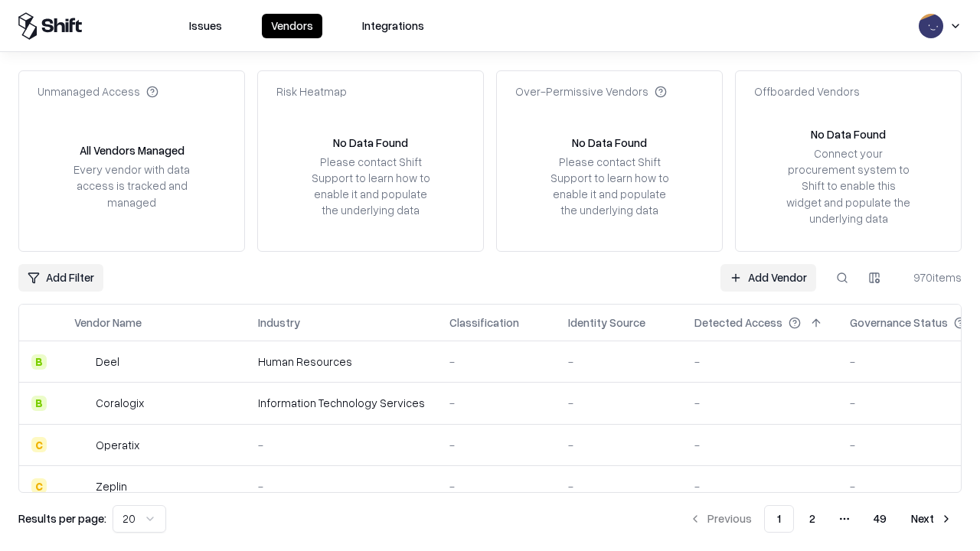  Describe the element at coordinates (82, 362) in the screenshot. I see `img: Deel` at that location.